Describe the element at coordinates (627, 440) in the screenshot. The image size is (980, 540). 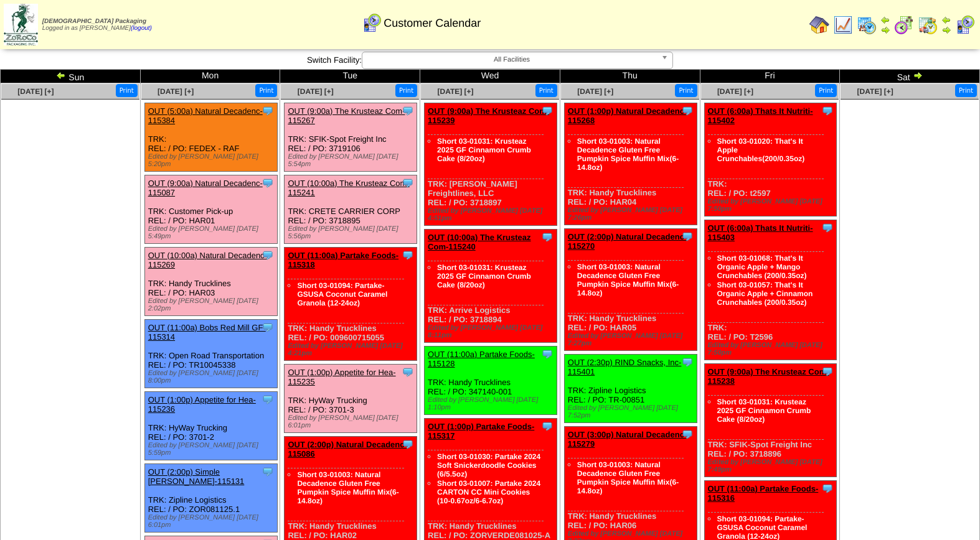
I see `a: OUT (3:00p) Natural Decadenc-115279` at that location.